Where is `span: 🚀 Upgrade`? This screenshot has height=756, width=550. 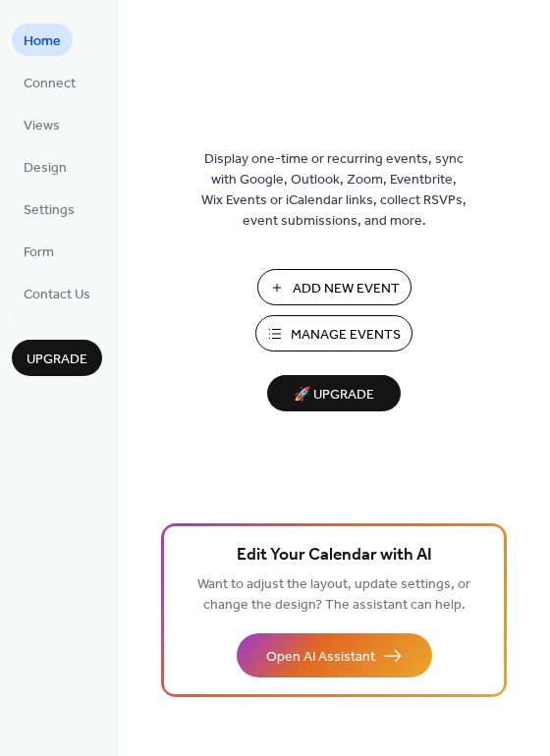
span: 🚀 Upgrade is located at coordinates (334, 394).